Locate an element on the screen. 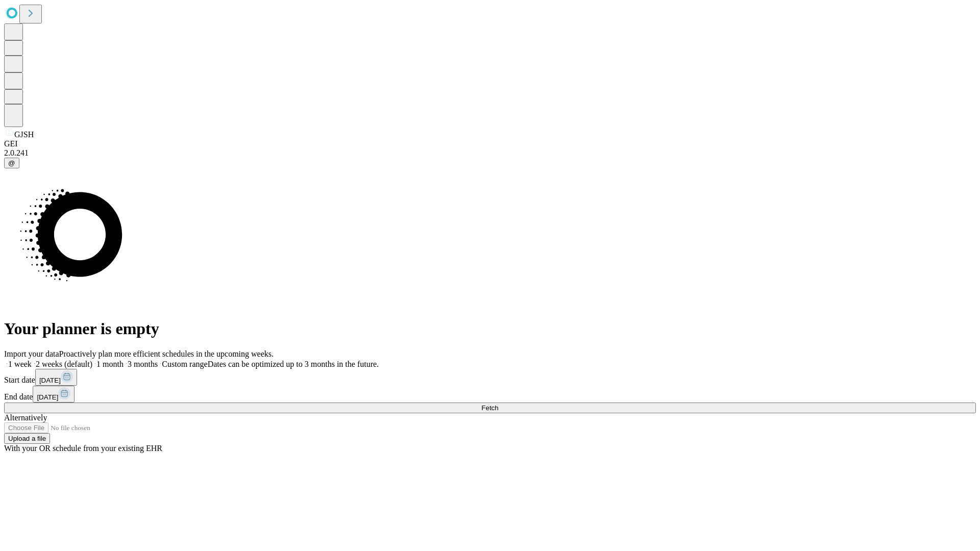 The image size is (980, 551). span: Alternatively is located at coordinates (25, 418).